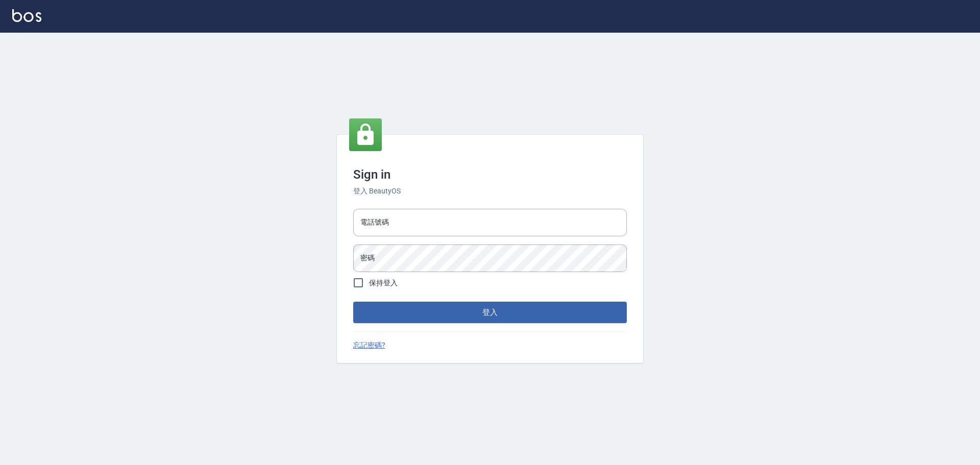  Describe the element at coordinates (490, 175) in the screenshot. I see `h3: Sign in` at that location.